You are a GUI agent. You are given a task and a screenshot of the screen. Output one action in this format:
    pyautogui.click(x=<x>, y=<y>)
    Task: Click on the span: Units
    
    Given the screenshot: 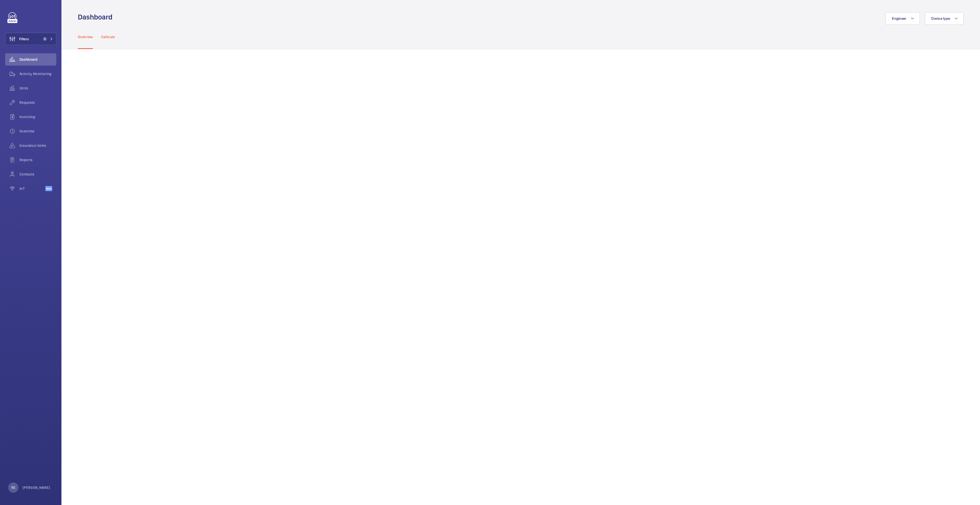 What is the action you would take?
    pyautogui.click(x=38, y=88)
    